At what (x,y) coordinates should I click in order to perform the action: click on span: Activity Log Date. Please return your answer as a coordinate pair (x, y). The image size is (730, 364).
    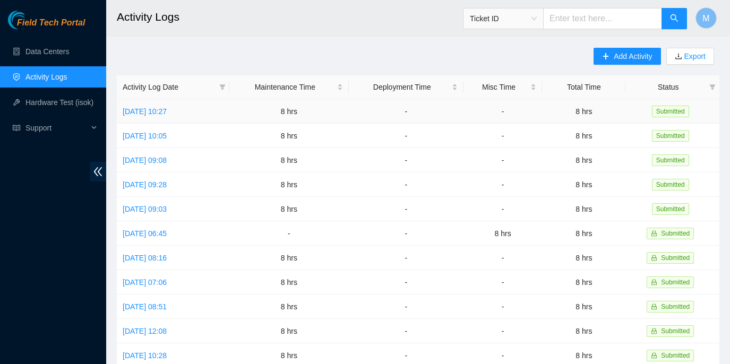
    Looking at the image, I should click on (169, 87).